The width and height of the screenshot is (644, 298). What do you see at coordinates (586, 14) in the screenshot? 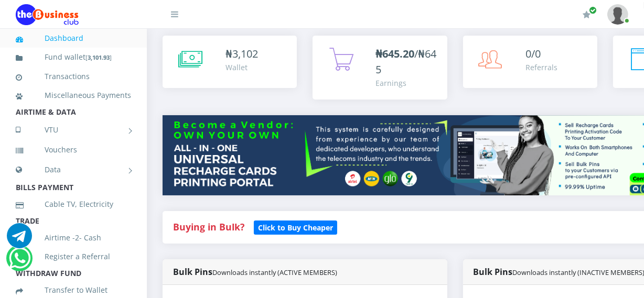
I see `i: Renew/Upgrade Subscription` at bounding box center [586, 14].